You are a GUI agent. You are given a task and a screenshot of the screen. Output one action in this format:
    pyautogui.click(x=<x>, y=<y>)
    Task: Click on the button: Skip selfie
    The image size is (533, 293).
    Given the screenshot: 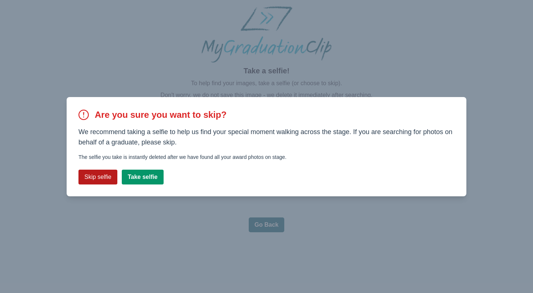 What is the action you would take?
    pyautogui.click(x=98, y=177)
    